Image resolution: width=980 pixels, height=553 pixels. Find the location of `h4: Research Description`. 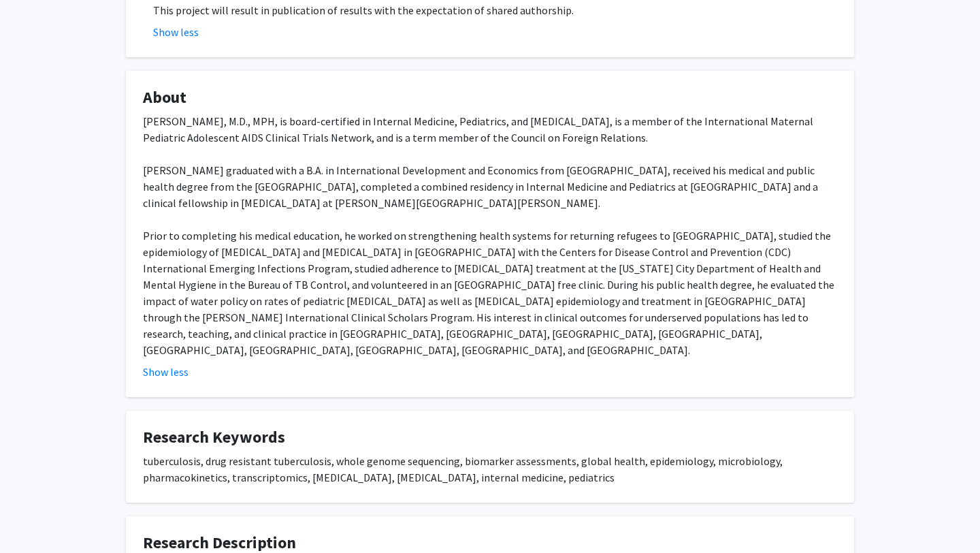

h4: Research Description is located at coordinates (490, 543).